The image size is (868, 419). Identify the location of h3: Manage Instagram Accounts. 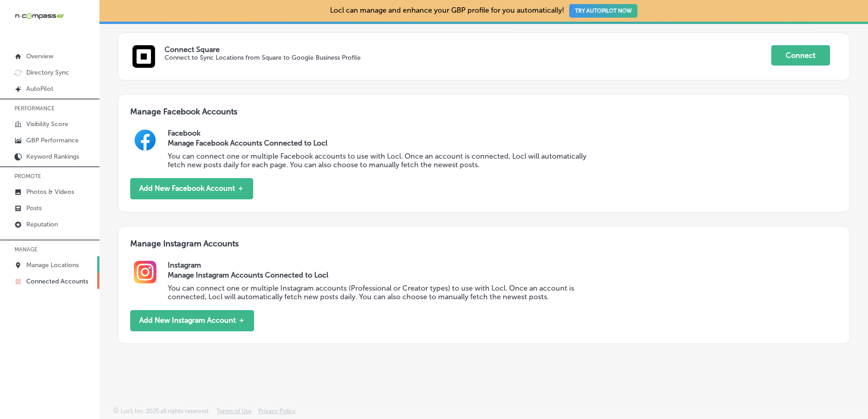
(484, 250).